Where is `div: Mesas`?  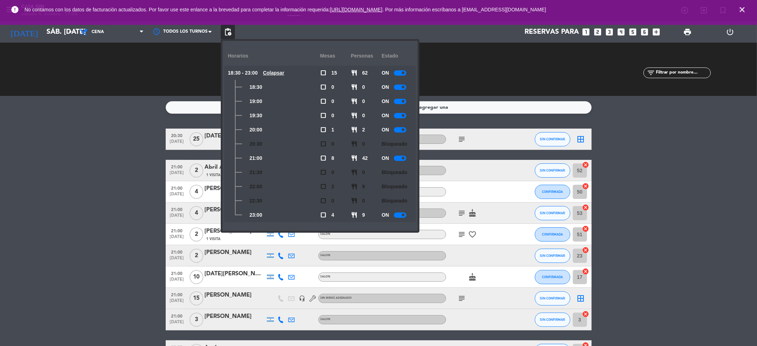 div: Mesas is located at coordinates (335, 56).